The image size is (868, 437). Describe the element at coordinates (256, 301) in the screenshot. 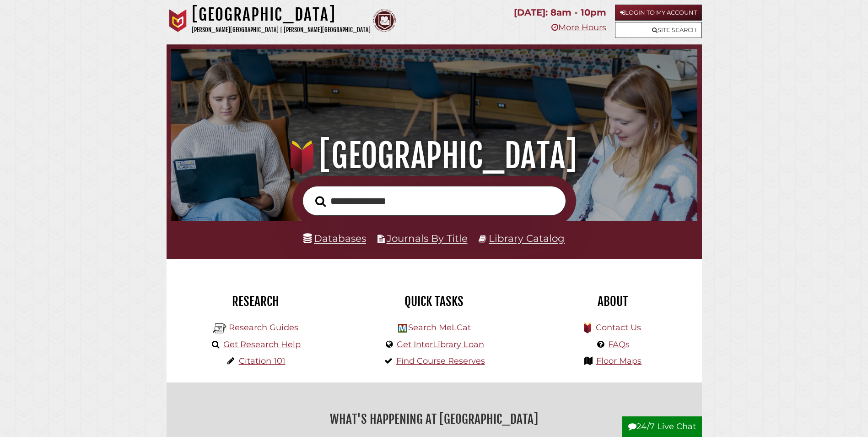

I see `h2: Research` at that location.